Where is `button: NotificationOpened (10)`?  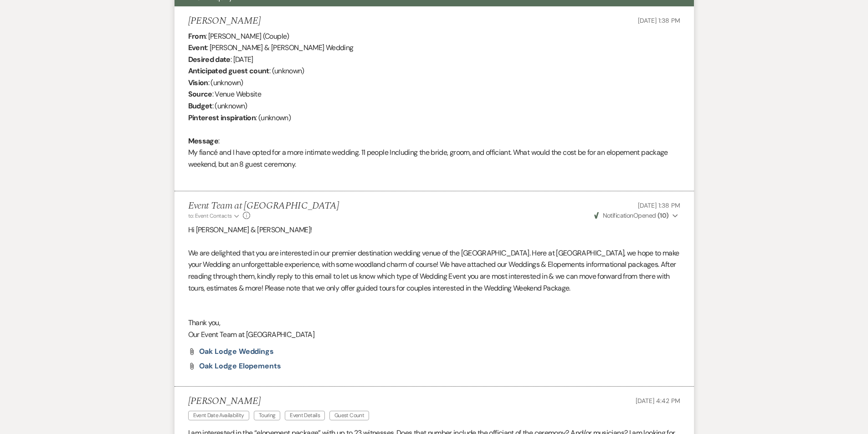 button: NotificationOpened (10) is located at coordinates (636, 215).